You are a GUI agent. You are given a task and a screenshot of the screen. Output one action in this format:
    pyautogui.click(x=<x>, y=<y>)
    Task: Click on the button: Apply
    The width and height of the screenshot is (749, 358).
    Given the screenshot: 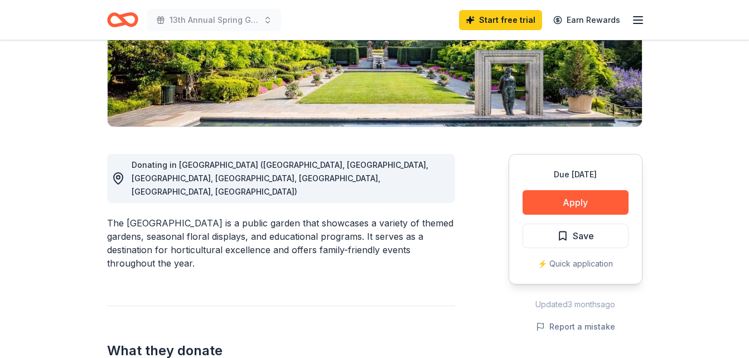 What is the action you would take?
    pyautogui.click(x=575, y=202)
    